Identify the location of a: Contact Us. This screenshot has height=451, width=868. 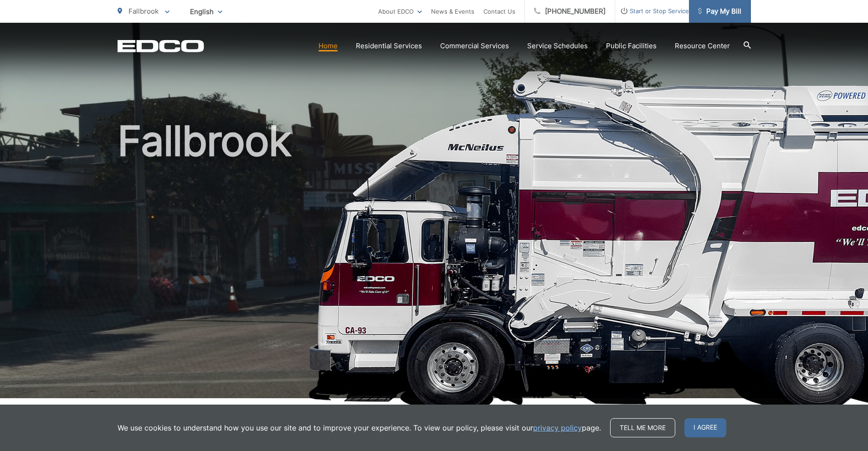
(500, 12).